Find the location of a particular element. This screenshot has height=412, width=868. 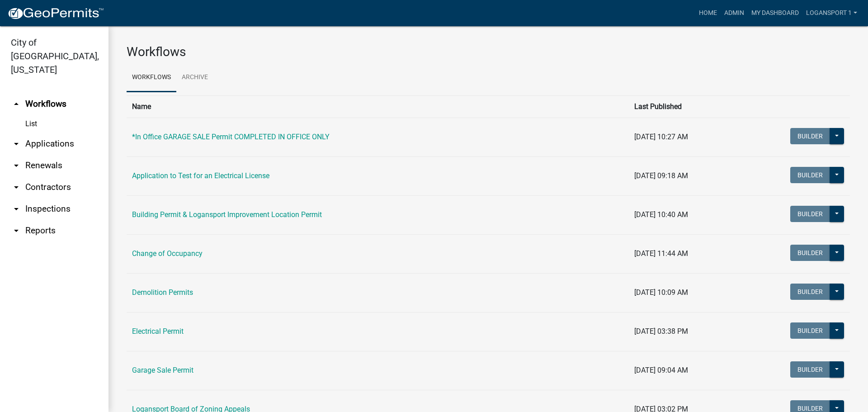

a: Workflows is located at coordinates (151, 78).